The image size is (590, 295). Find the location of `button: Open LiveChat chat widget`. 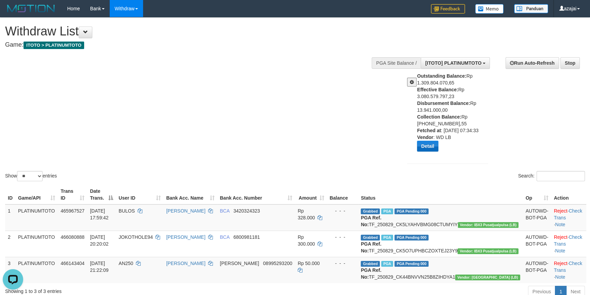

button: Open LiveChat chat widget is located at coordinates (13, 13).